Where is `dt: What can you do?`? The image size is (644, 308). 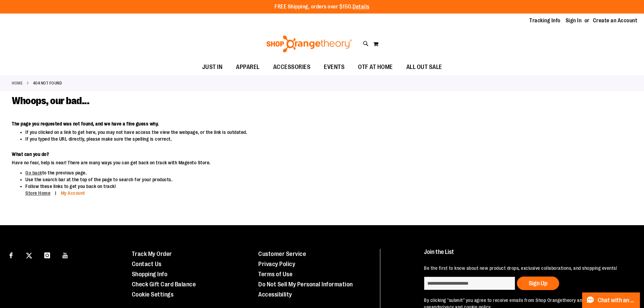 dt: What can you do? is located at coordinates (257, 154).